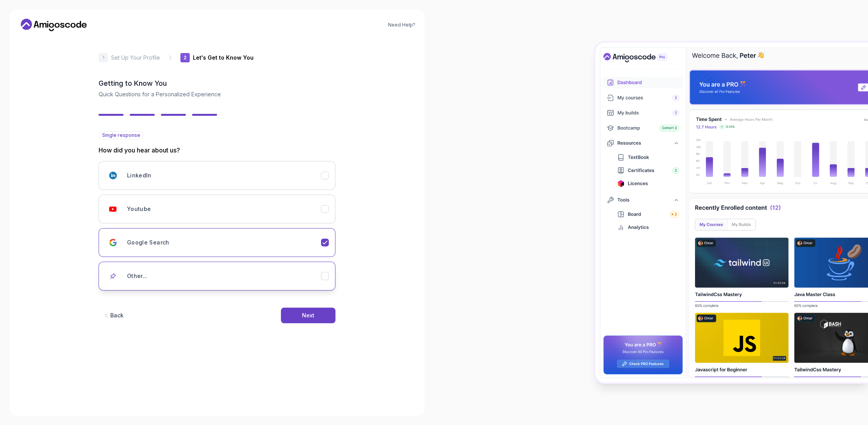 This screenshot has height=425, width=868. I want to click on button: LinkedIn, so click(217, 176).